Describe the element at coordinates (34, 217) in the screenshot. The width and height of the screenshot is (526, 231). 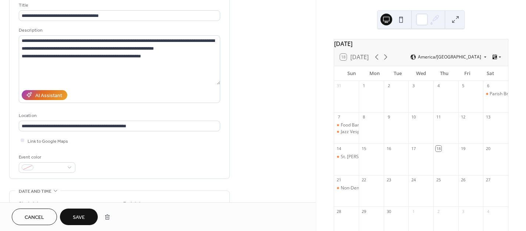
I see `button: Cancel` at that location.